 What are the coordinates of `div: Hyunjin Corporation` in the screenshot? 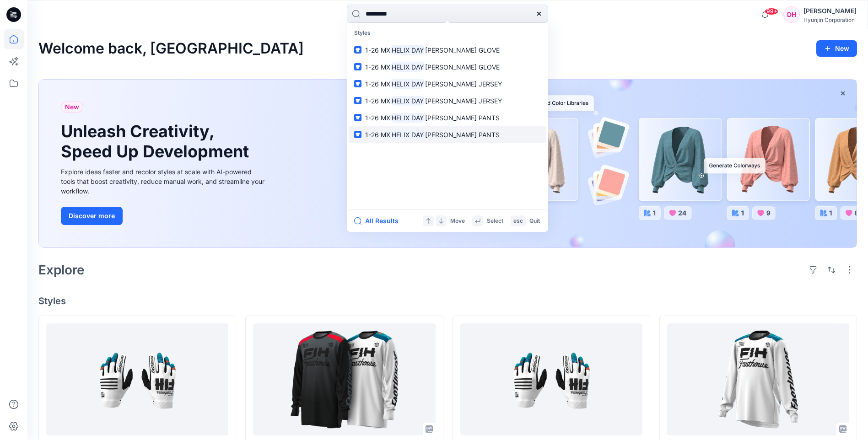 It's located at (830, 19).